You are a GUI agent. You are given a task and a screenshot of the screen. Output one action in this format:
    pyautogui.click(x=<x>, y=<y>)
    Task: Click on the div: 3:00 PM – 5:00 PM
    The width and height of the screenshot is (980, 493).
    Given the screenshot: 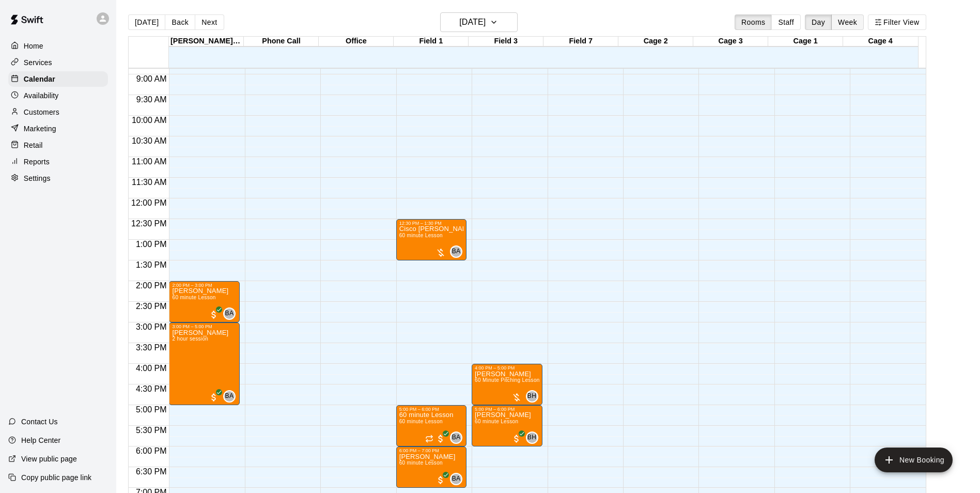 What is the action you would take?
    pyautogui.click(x=204, y=326)
    